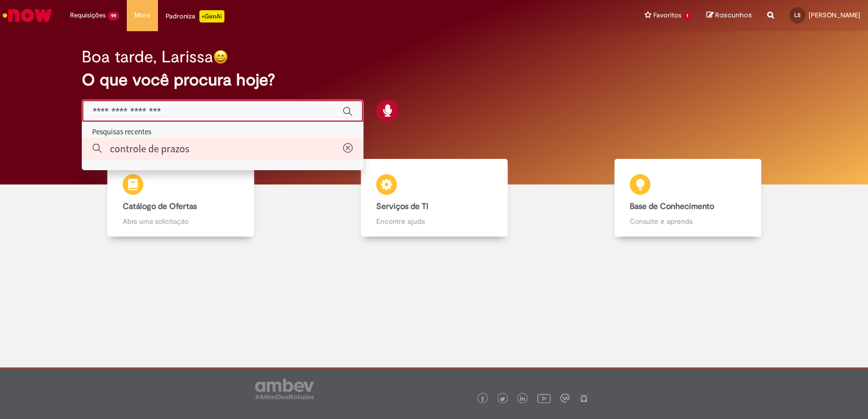 The image size is (868, 419). What do you see at coordinates (687, 16) in the screenshot?
I see `span: 1` at bounding box center [687, 16].